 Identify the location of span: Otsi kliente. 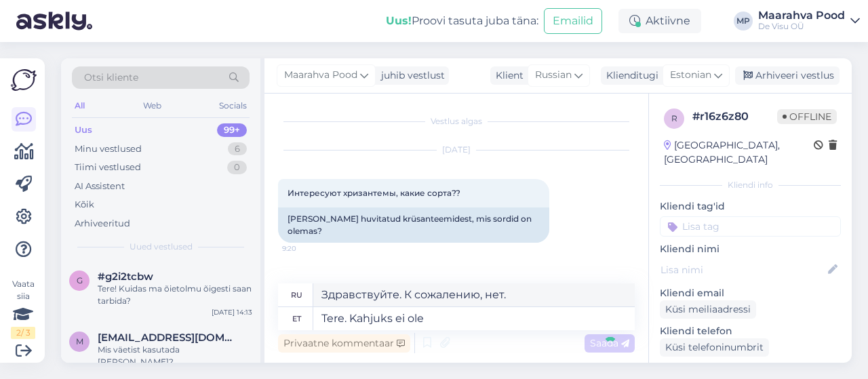
(112, 78).